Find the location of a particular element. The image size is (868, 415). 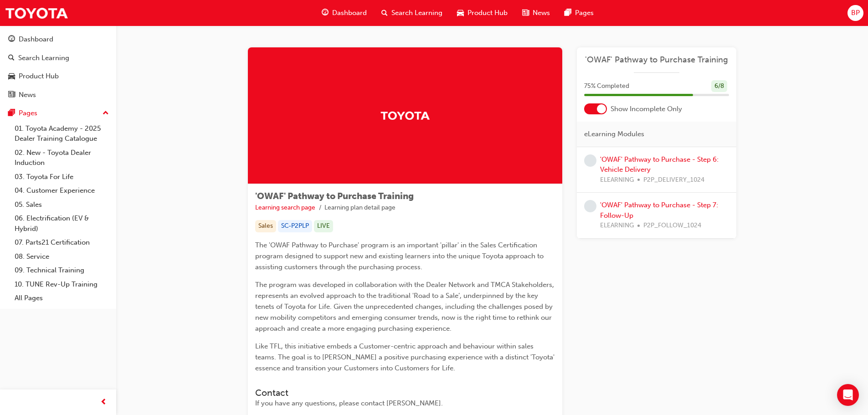

a: pages-iconPages is located at coordinates (579, 13).